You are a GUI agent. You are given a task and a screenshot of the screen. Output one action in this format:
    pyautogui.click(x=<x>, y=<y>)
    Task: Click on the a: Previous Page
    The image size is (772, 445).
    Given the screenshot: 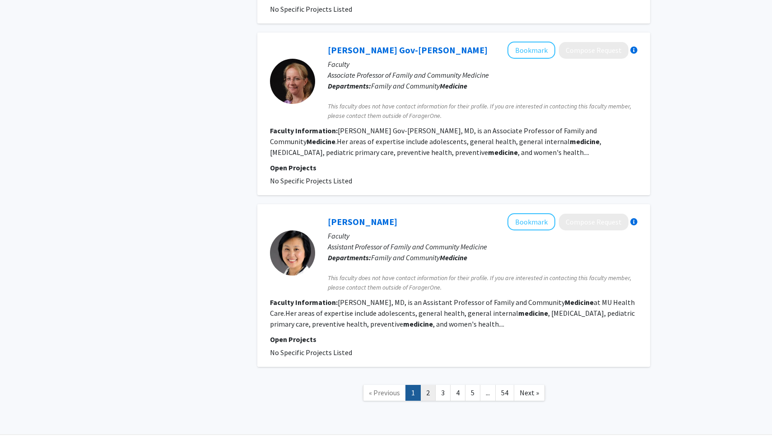 What is the action you would take?
    pyautogui.click(x=384, y=392)
    